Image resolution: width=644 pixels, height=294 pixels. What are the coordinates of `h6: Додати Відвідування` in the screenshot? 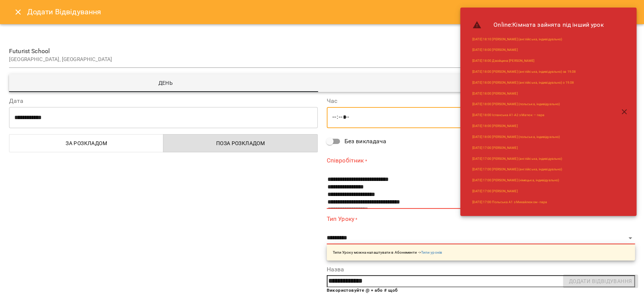 It's located at (64, 12).